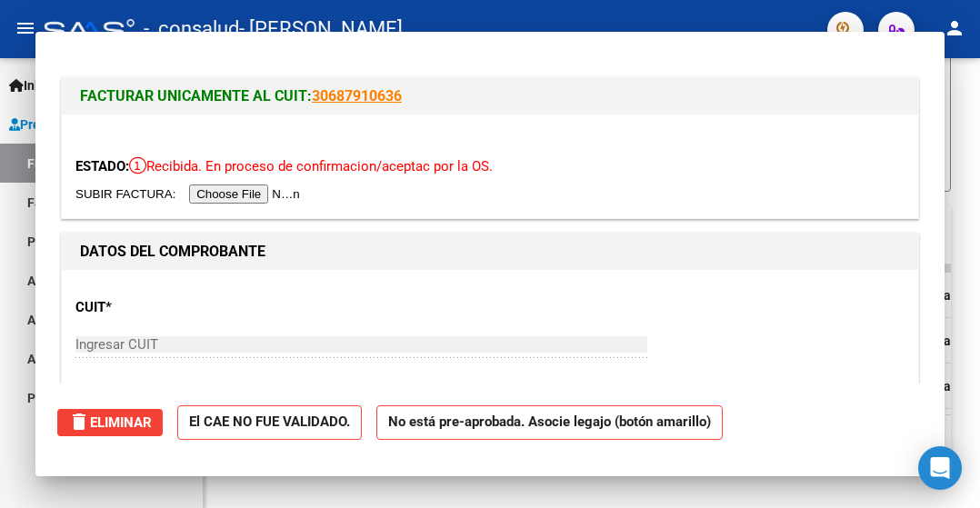  Describe the element at coordinates (110, 423) in the screenshot. I see `span: Eliminar` at that location.